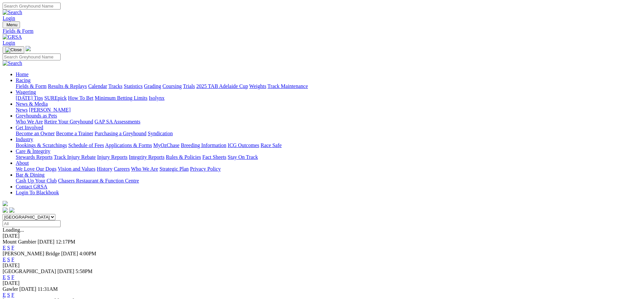 This screenshot has width=624, height=299. I want to click on img: facebook.svg, so click(5, 210).